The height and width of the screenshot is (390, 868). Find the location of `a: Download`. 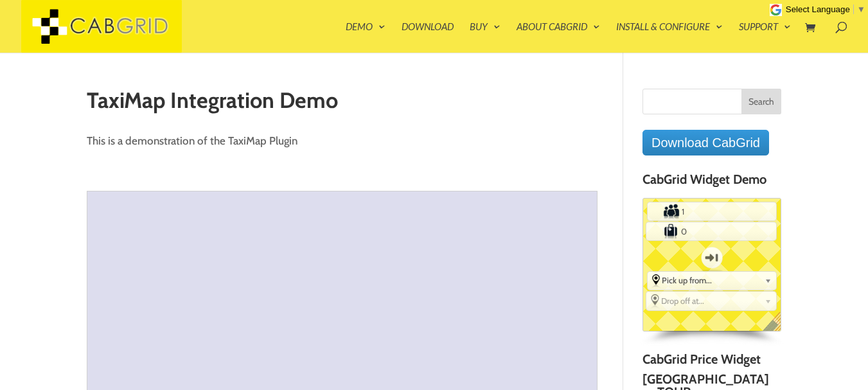

a: Download is located at coordinates (427, 37).